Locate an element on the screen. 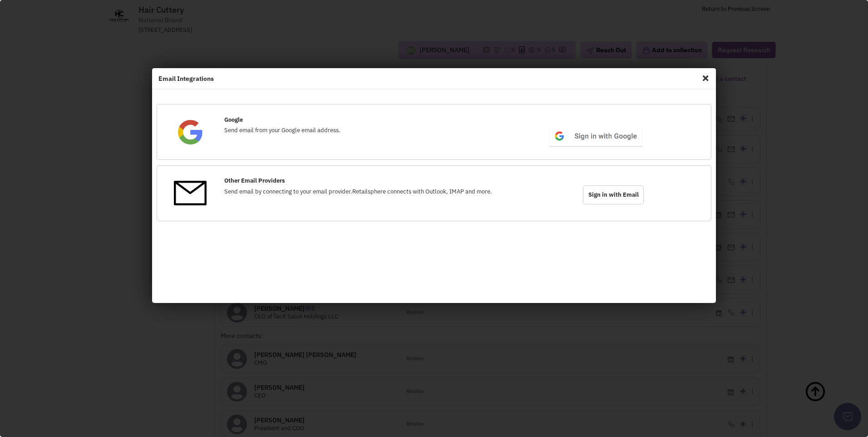  span: Close is located at coordinates (705, 78).